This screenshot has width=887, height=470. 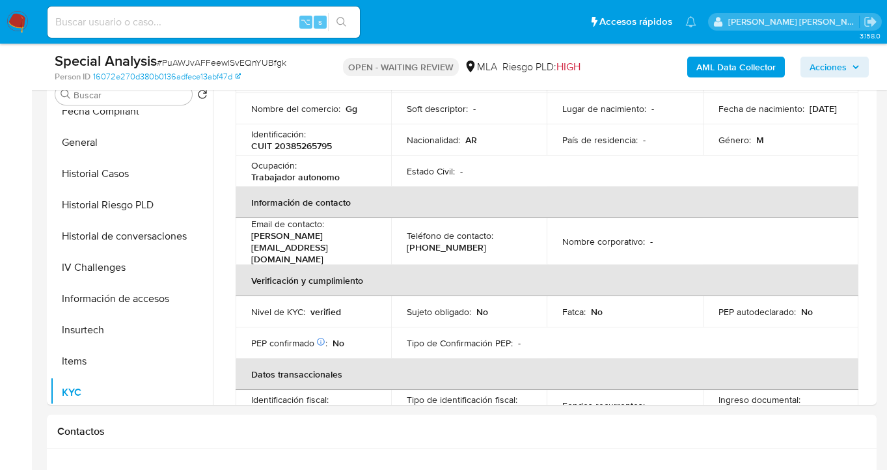 What do you see at coordinates (401, 67) in the screenshot?
I see `p: OPEN - WAITING REVIEW` at bounding box center [401, 67].